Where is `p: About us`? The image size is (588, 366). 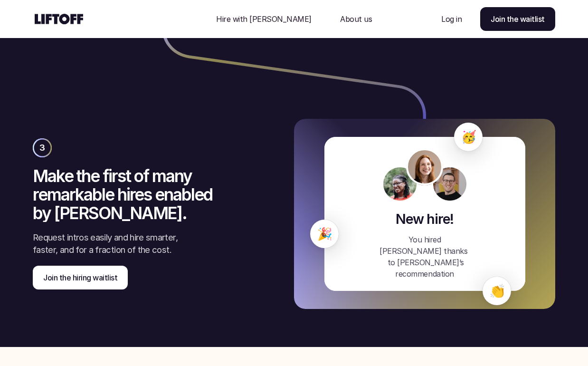 p: About us is located at coordinates (356, 19).